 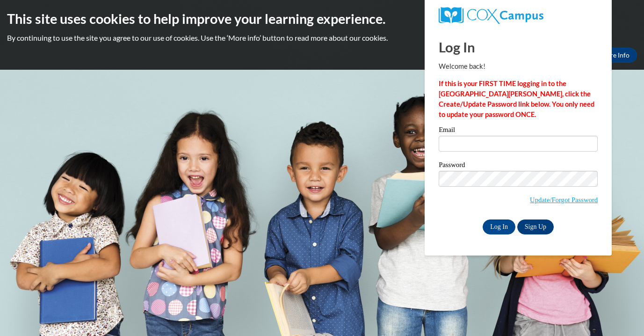 What do you see at coordinates (518, 131) in the screenshot?
I see `label: Email` at bounding box center [518, 131].